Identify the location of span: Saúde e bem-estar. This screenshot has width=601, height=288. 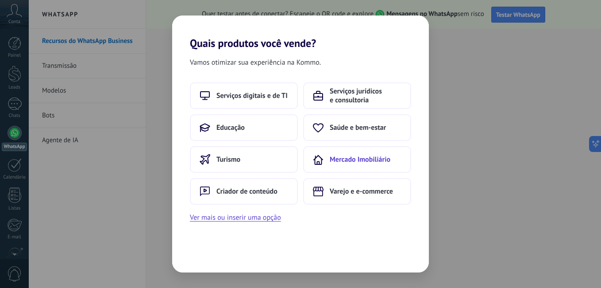
(358, 127).